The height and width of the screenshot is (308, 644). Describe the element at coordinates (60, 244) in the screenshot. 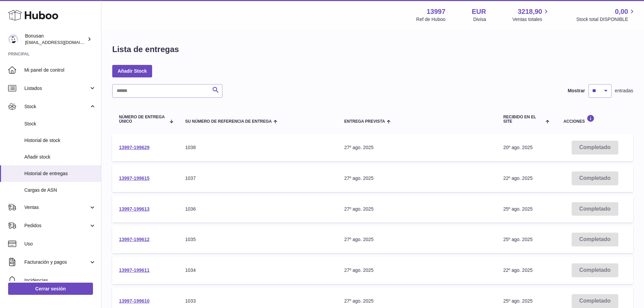

I see `span: Uso` at that location.